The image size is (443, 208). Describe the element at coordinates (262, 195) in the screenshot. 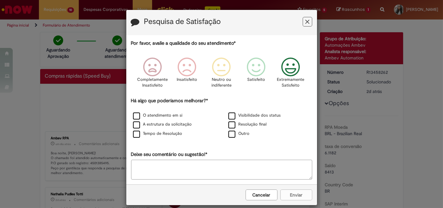

I see `button: Cancelar` at that location.